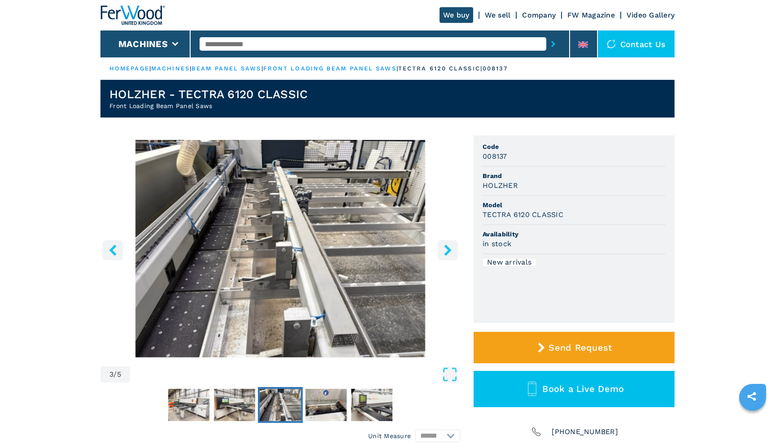 This screenshot has width=775, height=448. Describe the element at coordinates (209, 106) in the screenshot. I see `h2: Front Loading Beam Panel Saws` at that location.